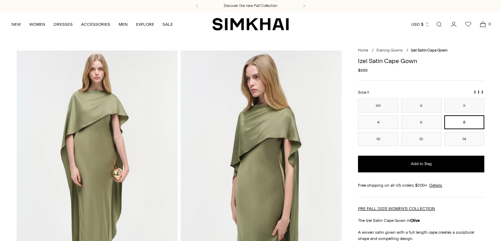 This screenshot has height=241, width=501. What do you see at coordinates (363, 50) in the screenshot?
I see `a: Home` at bounding box center [363, 50].